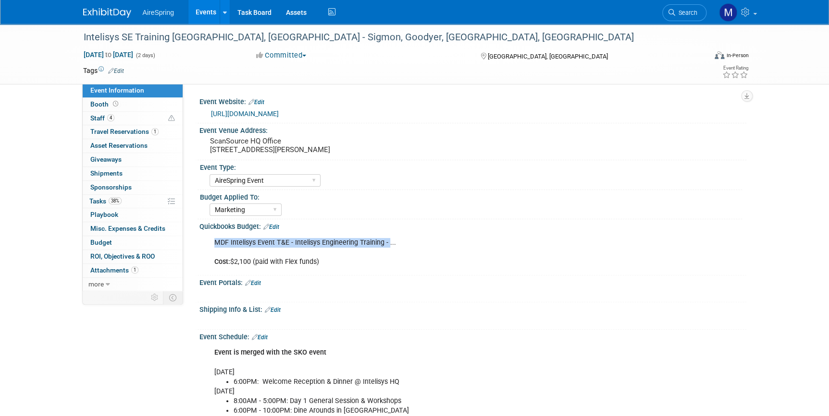 This screenshot has width=829, height=416. Describe the element at coordinates (133, 257) in the screenshot. I see `a: ROI, Objectives & ROO` at that location.